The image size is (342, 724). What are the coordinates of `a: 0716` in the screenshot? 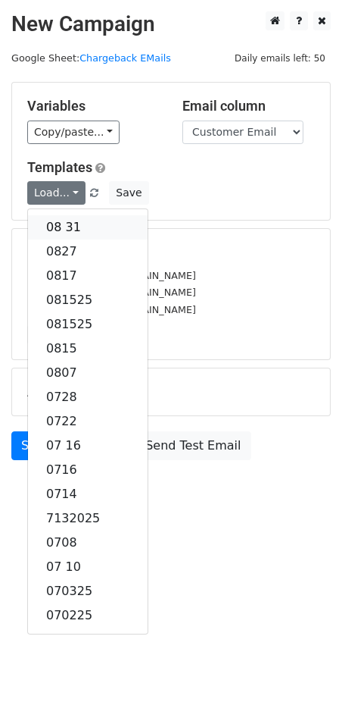 It's located at (88, 470).